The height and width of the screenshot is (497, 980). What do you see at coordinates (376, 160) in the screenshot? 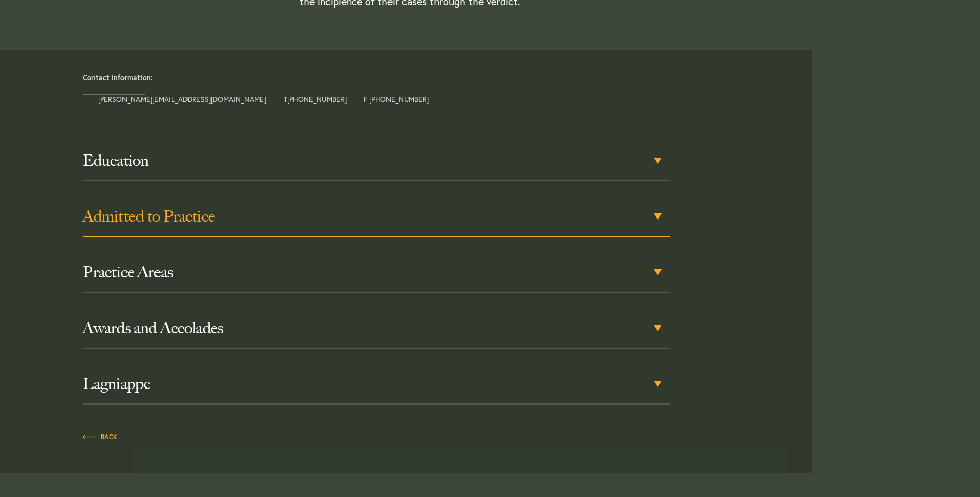
I see `h3: Education` at bounding box center [376, 160].